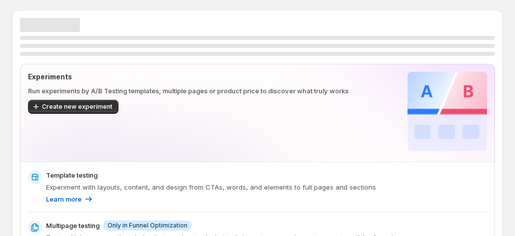  Describe the element at coordinates (73, 107) in the screenshot. I see `button: Create new experiment` at that location.